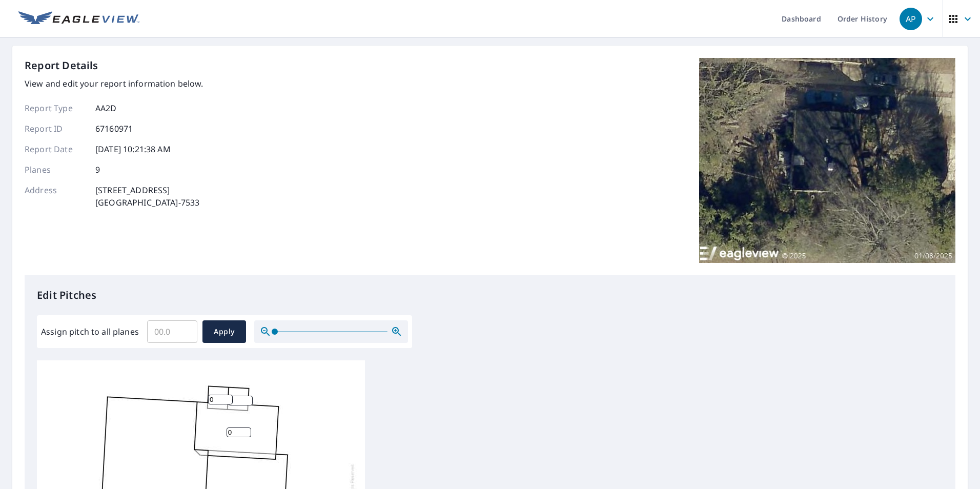 This screenshot has height=489, width=980. Describe the element at coordinates (62, 66) in the screenshot. I see `p: Report Details` at that location.